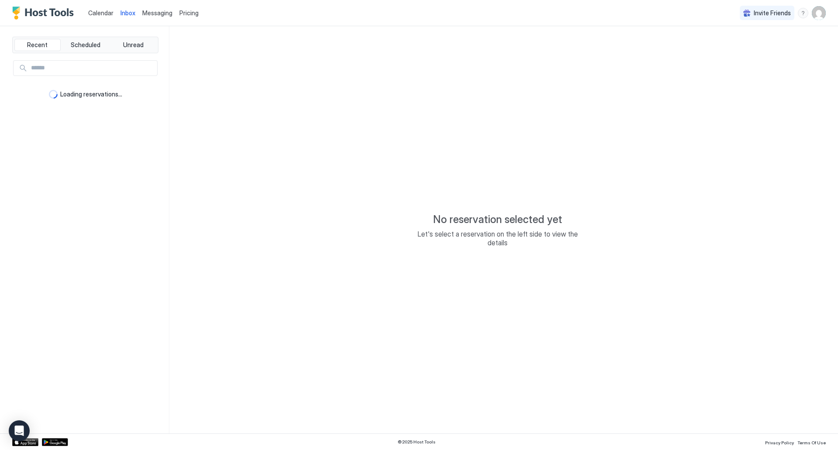 This screenshot has width=838, height=450. What do you see at coordinates (37, 45) in the screenshot?
I see `span: Recent` at bounding box center [37, 45].